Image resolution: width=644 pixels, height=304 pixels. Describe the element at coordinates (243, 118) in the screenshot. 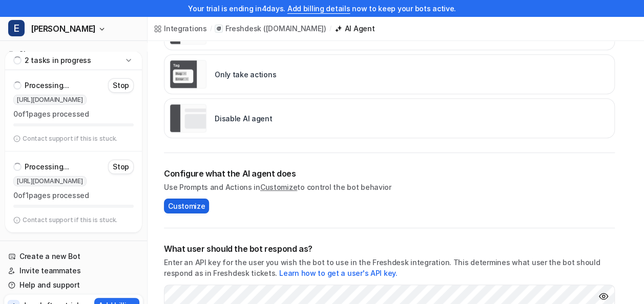

I see `p: Disable AI agent` at that location.